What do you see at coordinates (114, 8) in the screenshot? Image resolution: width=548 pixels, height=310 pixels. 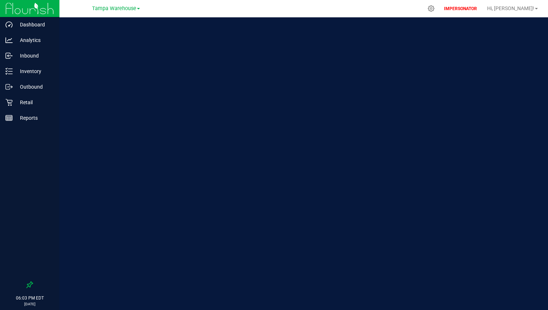 I see `span: Tampa Warehouse` at bounding box center [114, 8].